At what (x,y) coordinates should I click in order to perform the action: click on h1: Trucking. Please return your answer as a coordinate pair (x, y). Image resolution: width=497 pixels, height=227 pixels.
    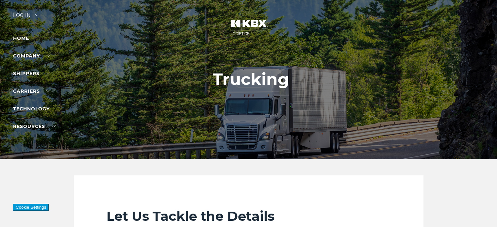
    Looking at the image, I should click on (251, 79).